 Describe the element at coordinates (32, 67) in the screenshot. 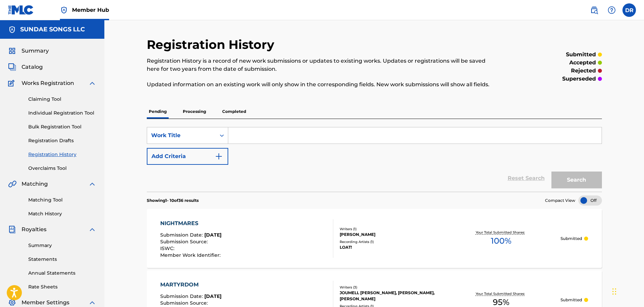

I see `span: Catalog` at that location.